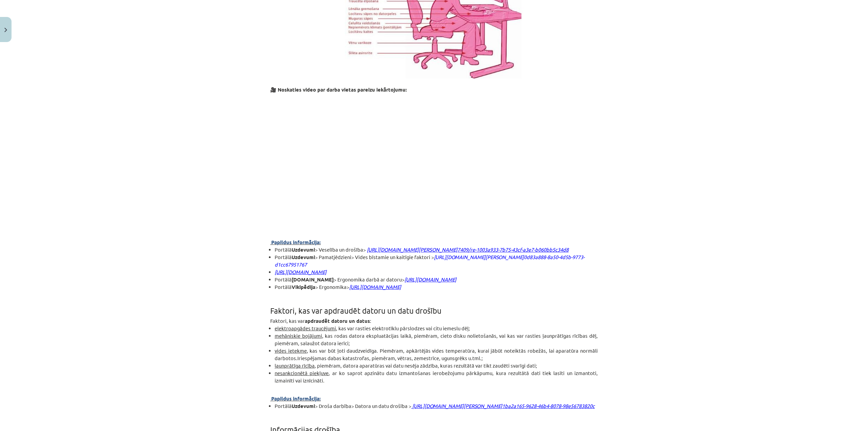 The width and height of the screenshot is (868, 431). I want to click on span: Portālā > Ergonomika darbā ar datoru>, so click(340, 279).